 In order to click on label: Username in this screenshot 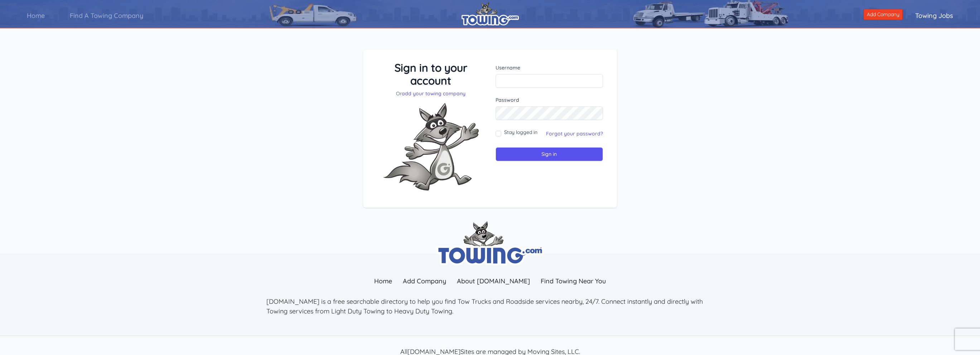, I will do `click(549, 68)`.